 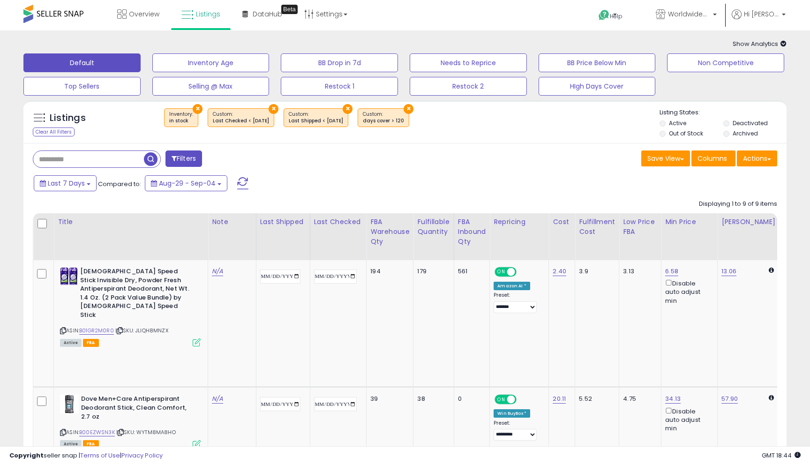 What do you see at coordinates (757, 158) in the screenshot?
I see `button: Actions` at bounding box center [757, 158].